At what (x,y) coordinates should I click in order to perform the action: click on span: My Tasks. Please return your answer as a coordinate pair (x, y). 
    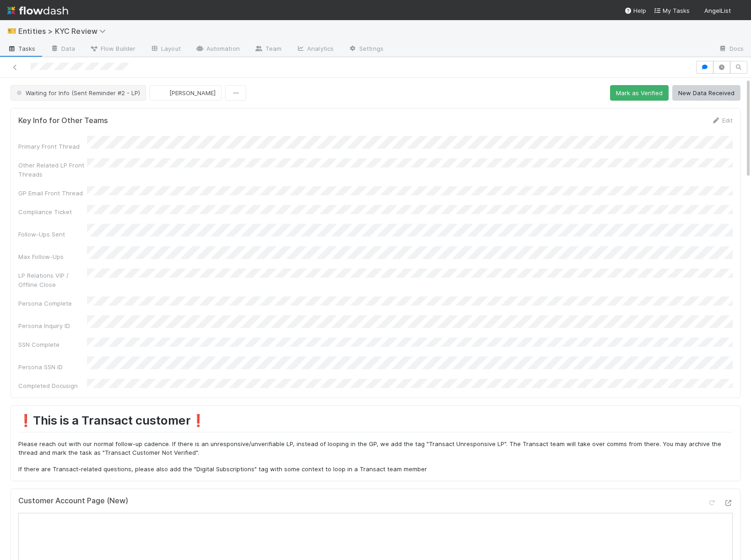
    Looking at the image, I should click on (672, 11).